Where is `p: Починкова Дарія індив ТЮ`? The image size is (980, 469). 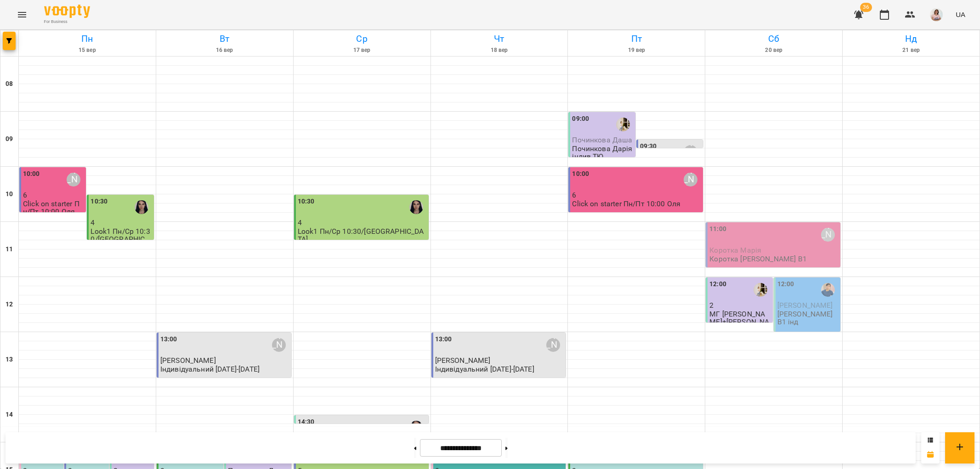 p: Починкова Дарія індив ТЮ is located at coordinates (602, 153).